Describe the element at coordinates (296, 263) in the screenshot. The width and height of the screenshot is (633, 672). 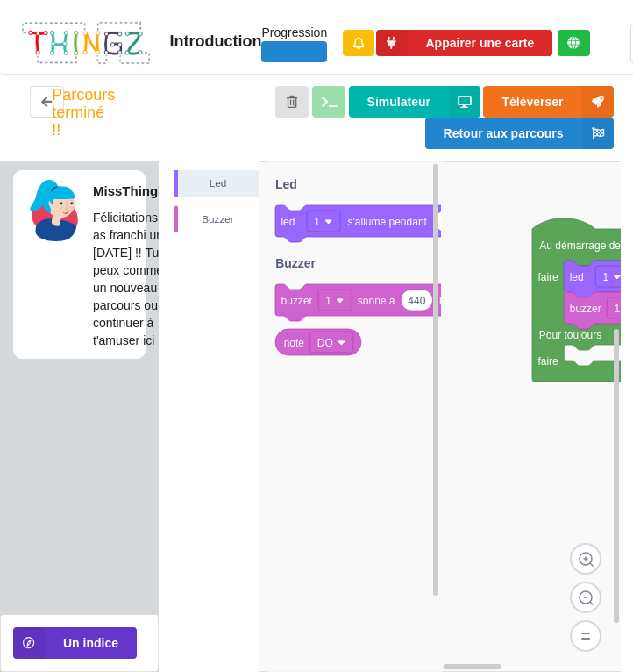
I see `text: Buzzer` at that location.